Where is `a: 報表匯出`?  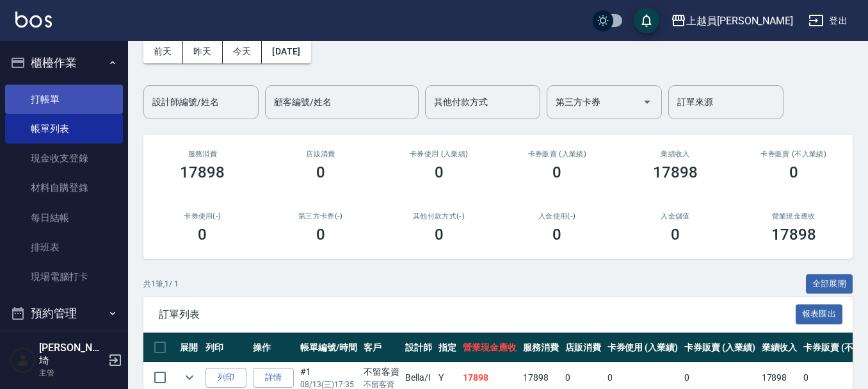 a: 報表匯出 is located at coordinates (820, 313).